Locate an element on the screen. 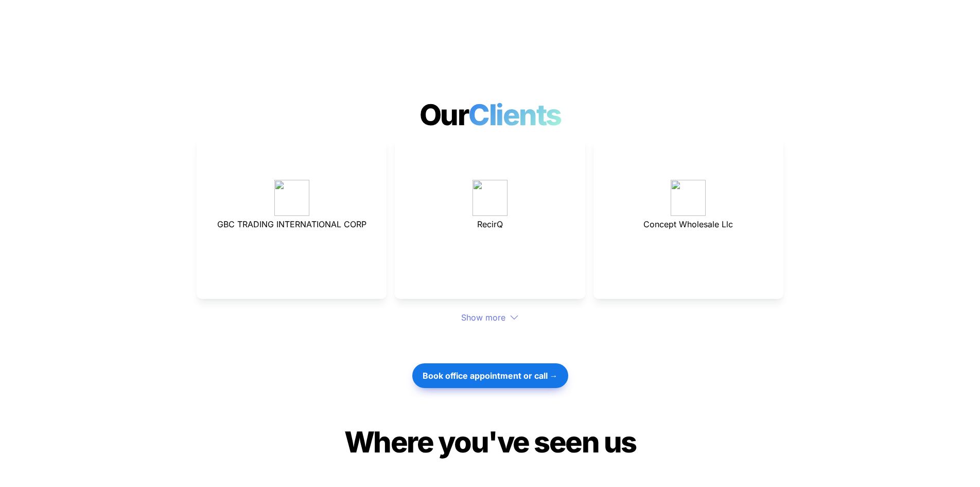 Image resolution: width=980 pixels, height=487 pixels. button: Book office appointment or call → is located at coordinates (490, 376).